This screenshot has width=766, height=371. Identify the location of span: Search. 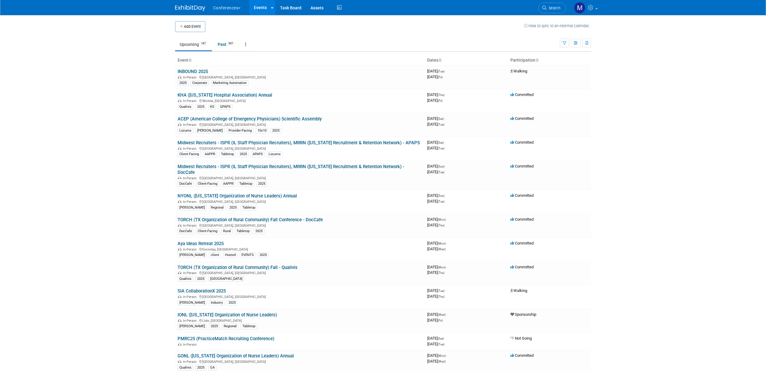
(554, 8).